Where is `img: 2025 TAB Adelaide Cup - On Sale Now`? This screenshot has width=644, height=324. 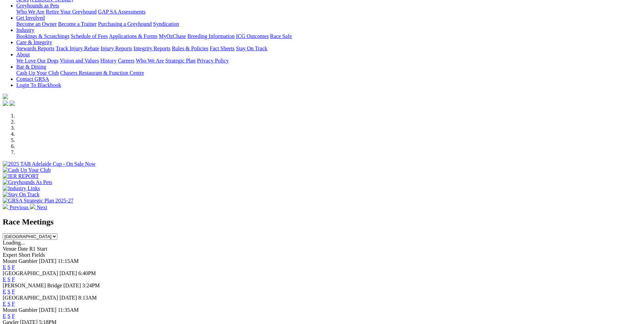 img: 2025 TAB Adelaide Cup - On Sale Now is located at coordinates (49, 164).